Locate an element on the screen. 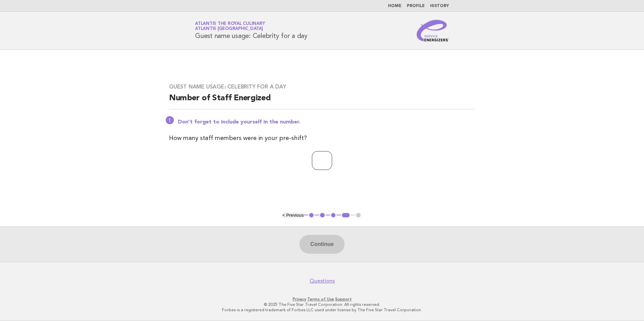 The width and height of the screenshot is (644, 321). button: 4 is located at coordinates (345, 216).